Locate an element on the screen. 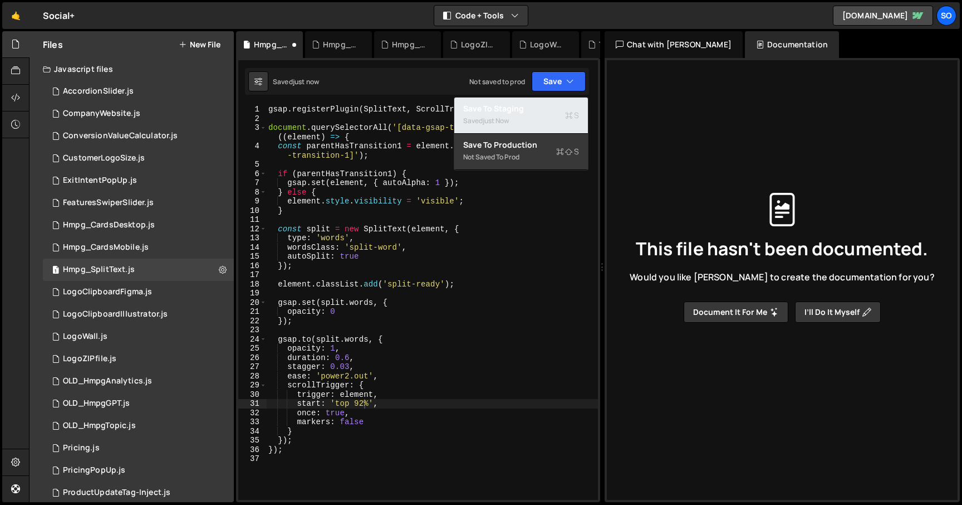  div: 15116/40349.js is located at coordinates (138, 114).